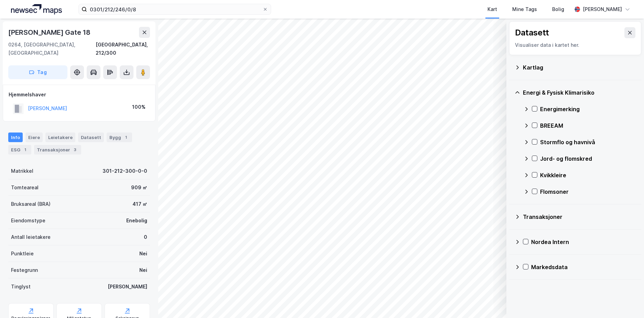 The image size is (644, 318). What do you see at coordinates (36, 9) in the screenshot?
I see `img: logo.a4113a55bc3d86da70a041830d287a7e.svg` at bounding box center [36, 9].